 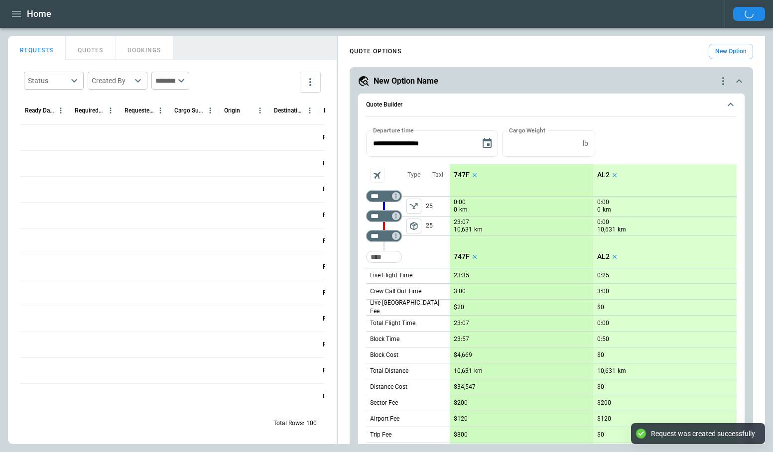 I want to click on p: Total Flight Time, so click(x=392, y=323).